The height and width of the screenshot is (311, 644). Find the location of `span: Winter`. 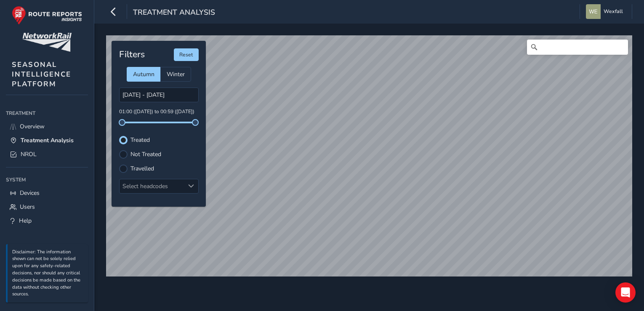

span: Winter is located at coordinates (176, 74).